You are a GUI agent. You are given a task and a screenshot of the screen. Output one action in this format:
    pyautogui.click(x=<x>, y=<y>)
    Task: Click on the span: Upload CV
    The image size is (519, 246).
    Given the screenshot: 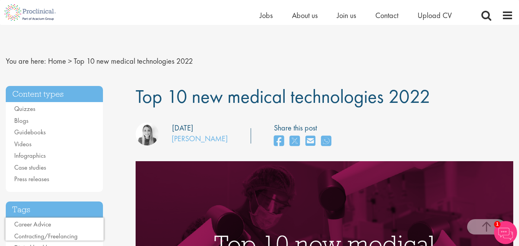 What is the action you would take?
    pyautogui.click(x=434, y=15)
    